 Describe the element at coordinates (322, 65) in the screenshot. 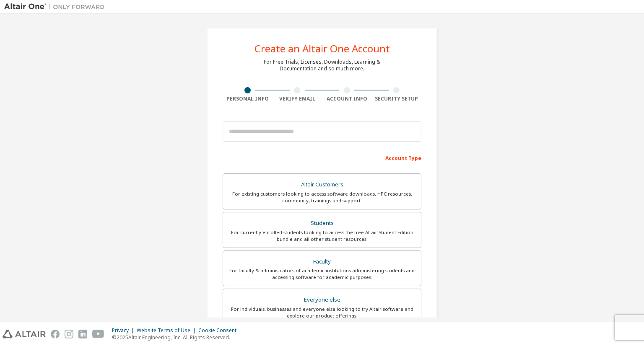

I see `div: For Free Trials, Licenses, Downloads, Learning & Documentation and so much more.` at that location.